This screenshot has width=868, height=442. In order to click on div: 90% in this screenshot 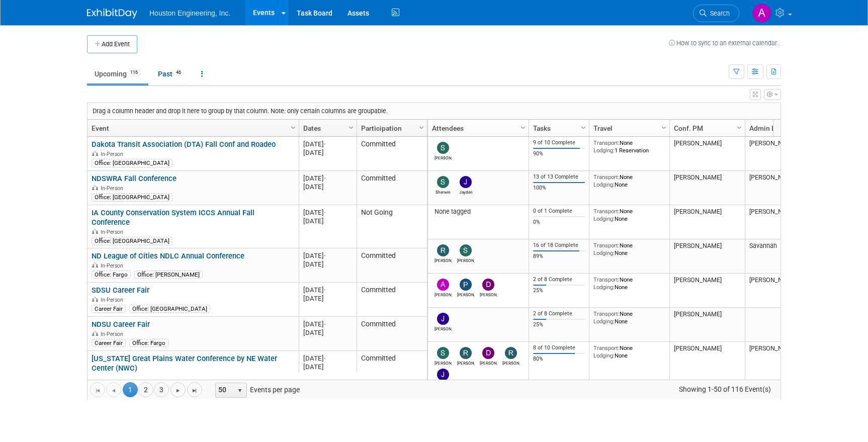, I will do `click(559, 154)`.